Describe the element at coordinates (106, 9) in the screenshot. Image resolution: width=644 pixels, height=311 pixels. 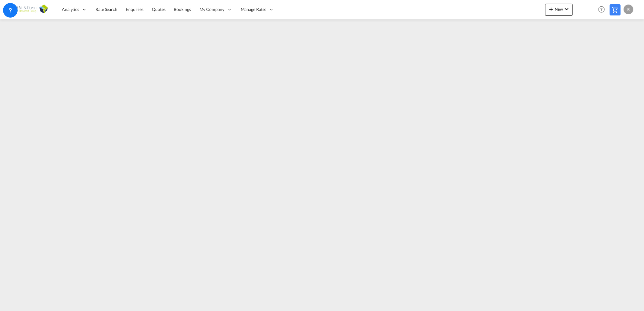
I see `span: Rate Search` at that location.